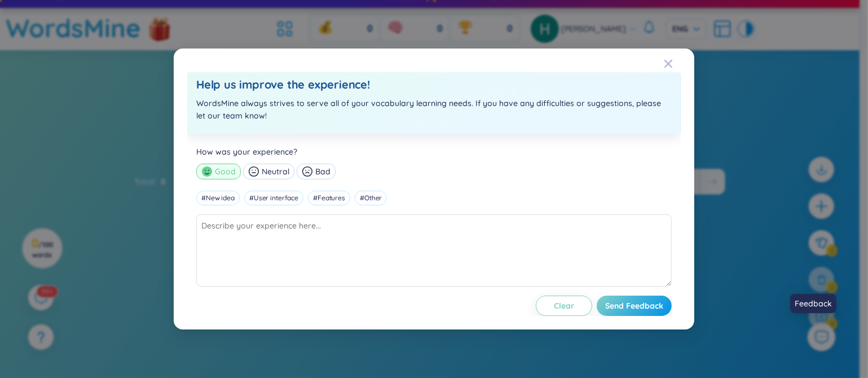  What do you see at coordinates (218, 198) in the screenshot?
I see `div: # New idea` at bounding box center [218, 198].